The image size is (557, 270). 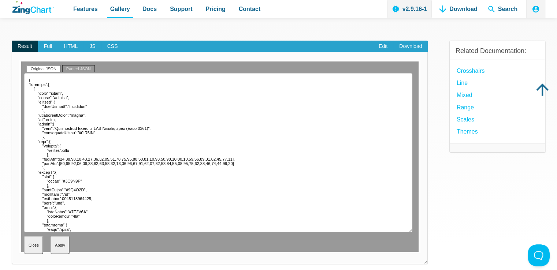 I want to click on span: CSS, so click(x=112, y=47).